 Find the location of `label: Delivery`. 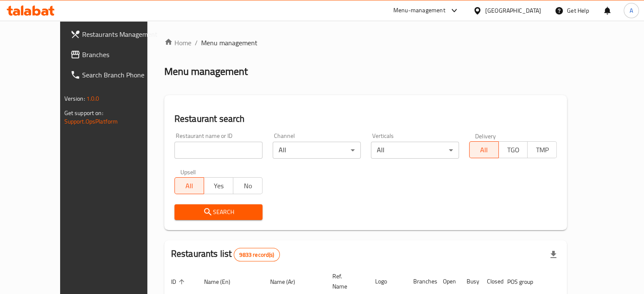

label: Delivery is located at coordinates (485, 136).